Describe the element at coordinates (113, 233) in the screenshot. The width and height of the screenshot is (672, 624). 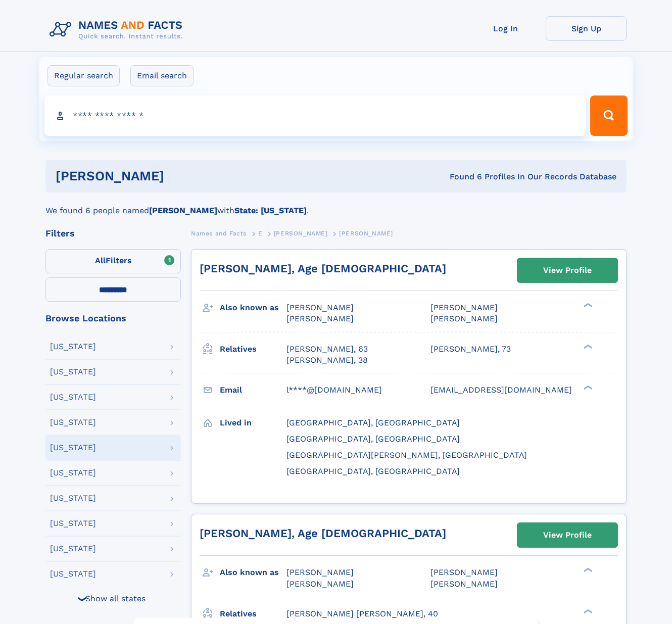
I see `div: Filters` at that location.